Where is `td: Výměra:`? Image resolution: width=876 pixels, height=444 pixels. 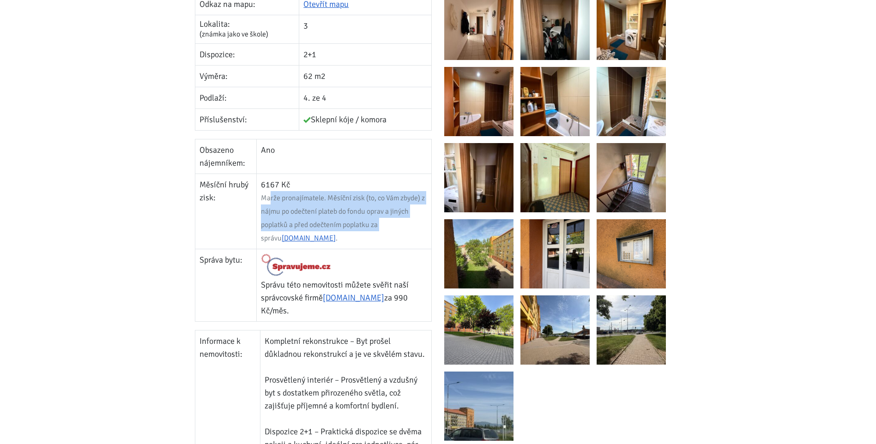 td: Výměra: is located at coordinates (247, 76).